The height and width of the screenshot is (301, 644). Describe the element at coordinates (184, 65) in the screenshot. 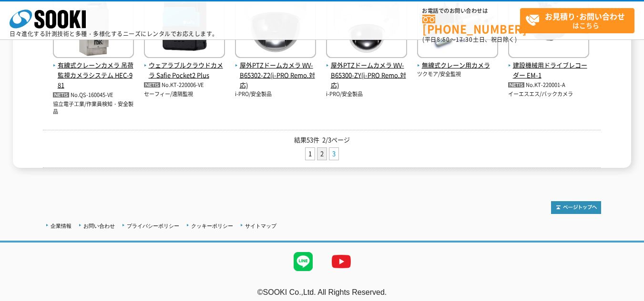

I see `a: ウェアラブルクラウドカメラ Safie Pocket2 Plus` at that location.